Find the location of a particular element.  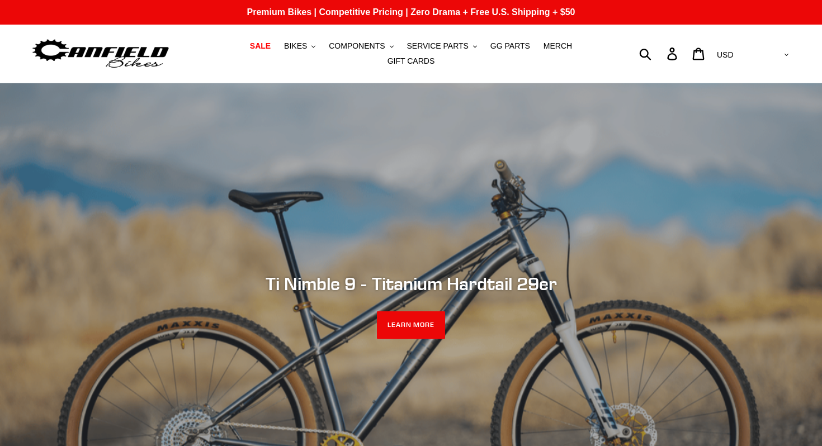

span: GIFT CARDS is located at coordinates (411, 61).